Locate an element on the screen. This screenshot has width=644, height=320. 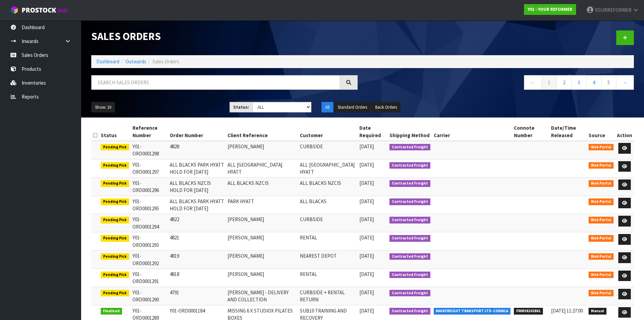
td: Y01-ORD0001294 is located at coordinates (150, 223).